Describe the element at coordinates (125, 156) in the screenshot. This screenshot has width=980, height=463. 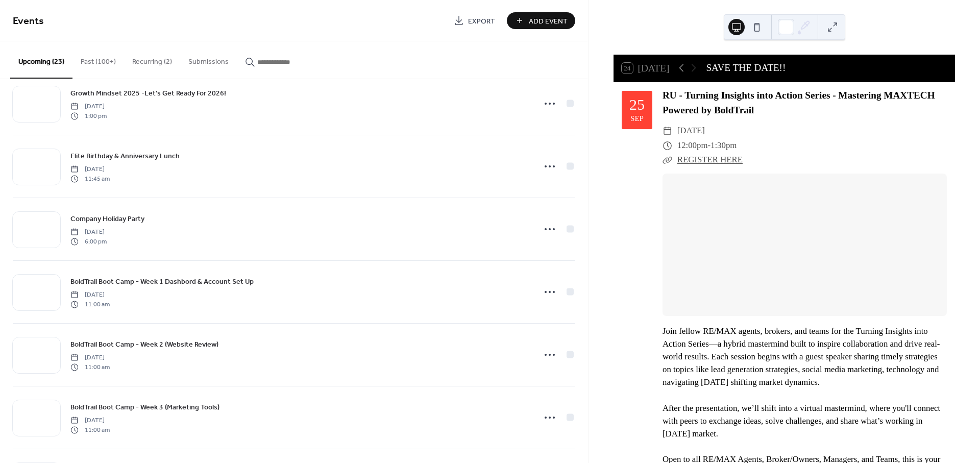
I see `span: Elite Birthday & Anniversary Lunch` at that location.